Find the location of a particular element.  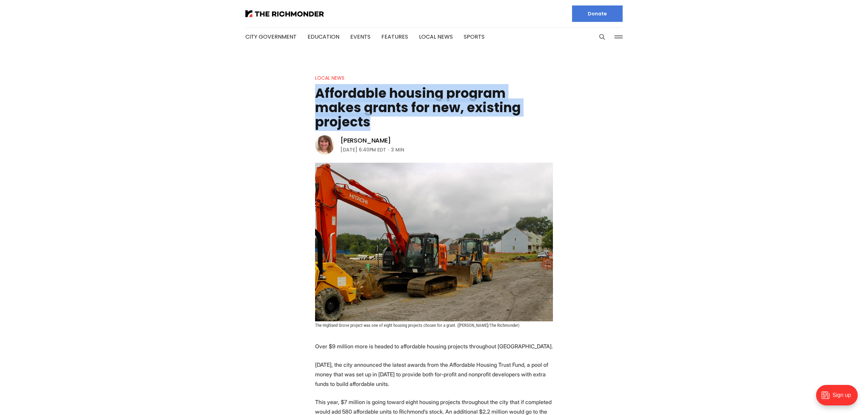

img: The Richmonder is located at coordinates (285, 14).